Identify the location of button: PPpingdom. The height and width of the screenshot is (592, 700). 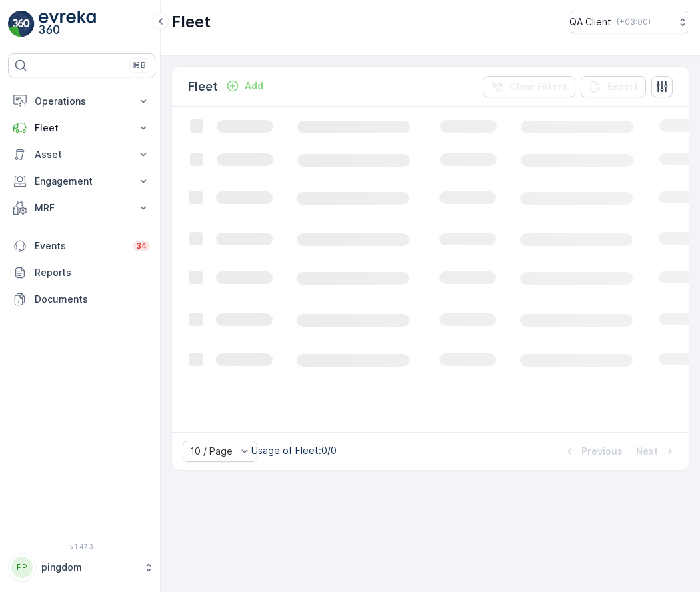
(82, 567).